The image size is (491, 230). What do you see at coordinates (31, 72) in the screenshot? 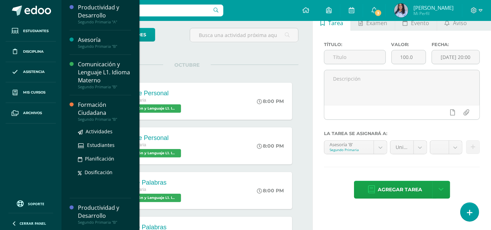
I see `a: Asistencia` at bounding box center [31, 72].